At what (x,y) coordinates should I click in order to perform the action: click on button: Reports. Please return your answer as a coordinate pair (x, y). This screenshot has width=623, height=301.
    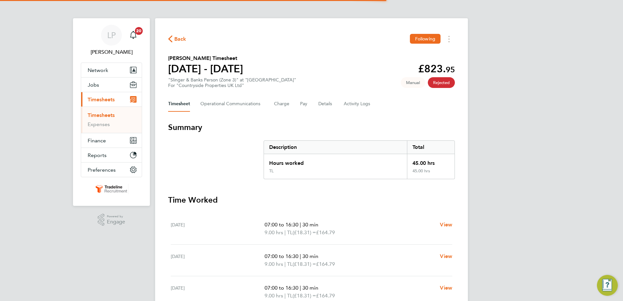
    Looking at the image, I should click on (111, 155).